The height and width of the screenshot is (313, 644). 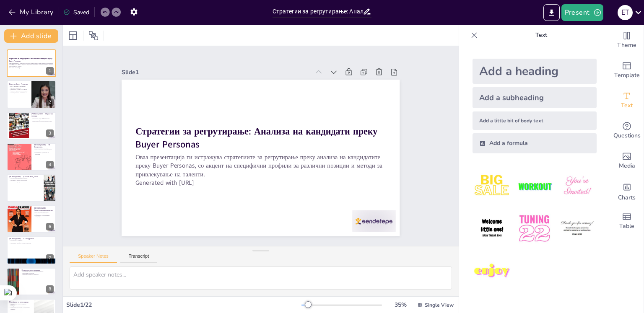 I want to click on span: Questions, so click(x=627, y=136).